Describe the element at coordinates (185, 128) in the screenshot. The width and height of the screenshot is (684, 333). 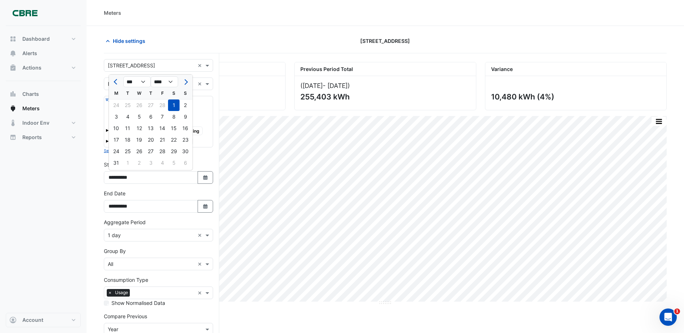
I see `div: Sunday, March 16, 2025` at that location.